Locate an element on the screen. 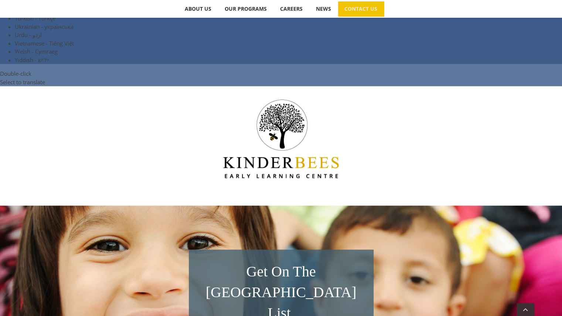 This screenshot has height=316, width=562. span: CAREERS is located at coordinates (291, 9).